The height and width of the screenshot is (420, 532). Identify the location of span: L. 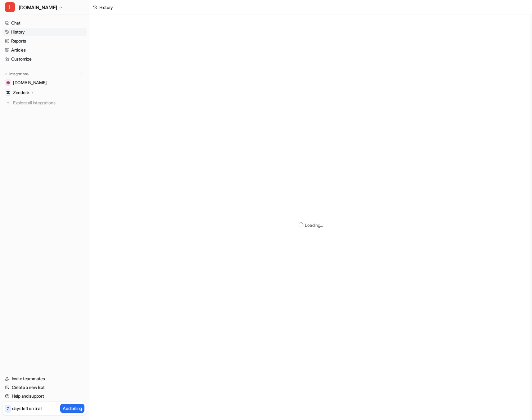
(10, 7).